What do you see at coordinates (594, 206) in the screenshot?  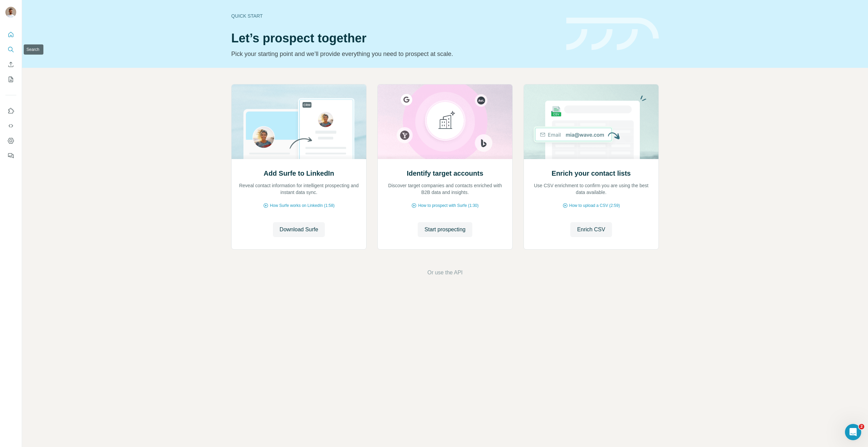 I see `span: How to upload a CSV (2:59)` at bounding box center [594, 206].